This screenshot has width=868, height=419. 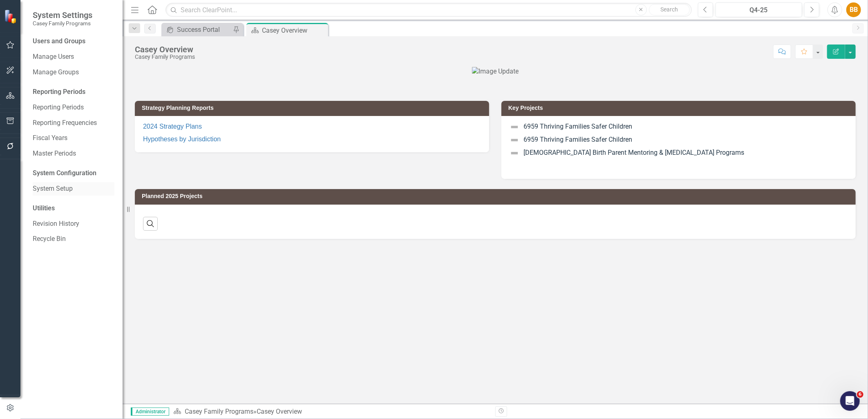 What do you see at coordinates (759, 10) in the screenshot?
I see `button: Q4-25` at bounding box center [759, 10].